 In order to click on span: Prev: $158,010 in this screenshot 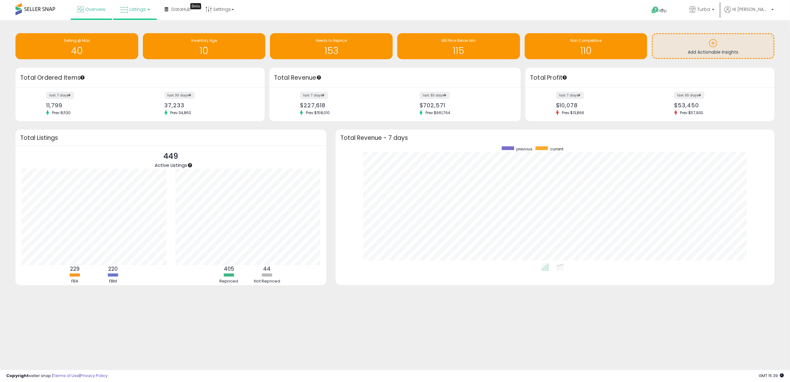, I will do `click(318, 112)`.